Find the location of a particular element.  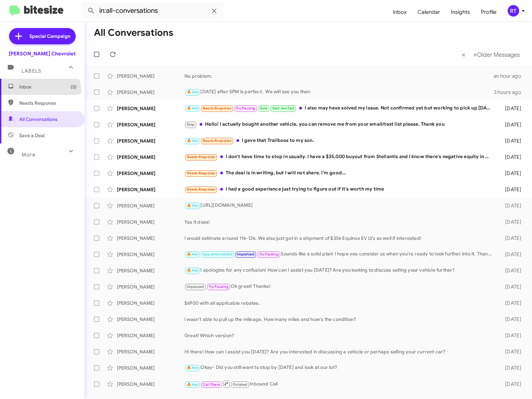

input: Search is located at coordinates (153, 11).